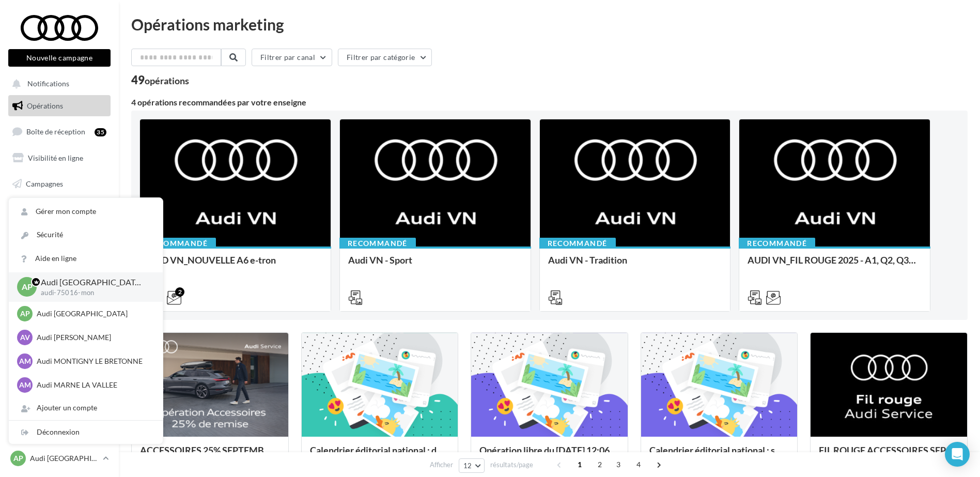  What do you see at coordinates (59, 184) in the screenshot?
I see `a: Campagnes` at bounding box center [59, 184].